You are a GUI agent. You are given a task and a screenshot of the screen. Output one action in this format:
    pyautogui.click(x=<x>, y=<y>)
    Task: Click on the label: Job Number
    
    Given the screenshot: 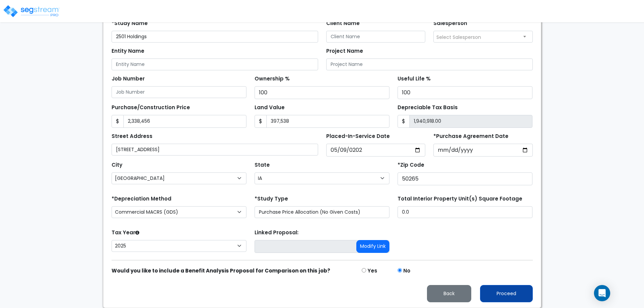 What is the action you would take?
    pyautogui.click(x=128, y=79)
    